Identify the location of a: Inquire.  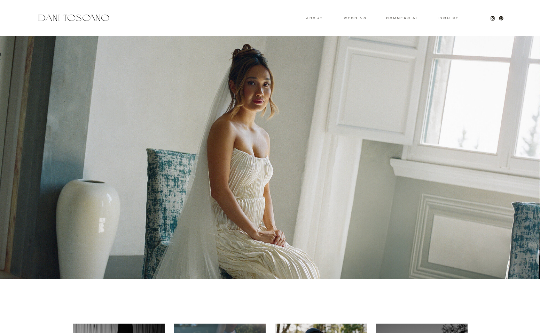
(448, 18).